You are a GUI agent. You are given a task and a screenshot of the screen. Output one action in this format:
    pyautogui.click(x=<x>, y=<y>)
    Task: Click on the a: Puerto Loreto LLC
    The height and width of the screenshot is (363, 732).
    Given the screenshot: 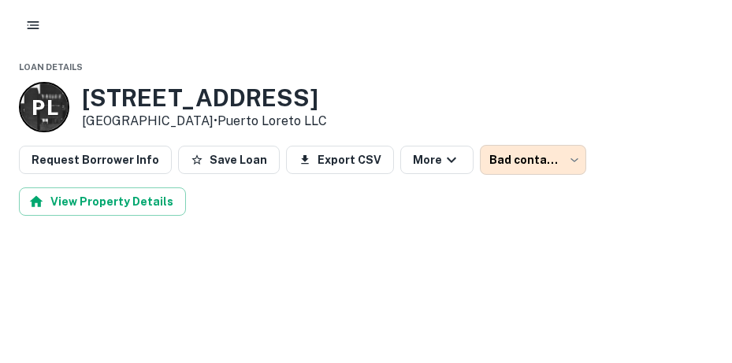 What is the action you would take?
    pyautogui.click(x=272, y=121)
    